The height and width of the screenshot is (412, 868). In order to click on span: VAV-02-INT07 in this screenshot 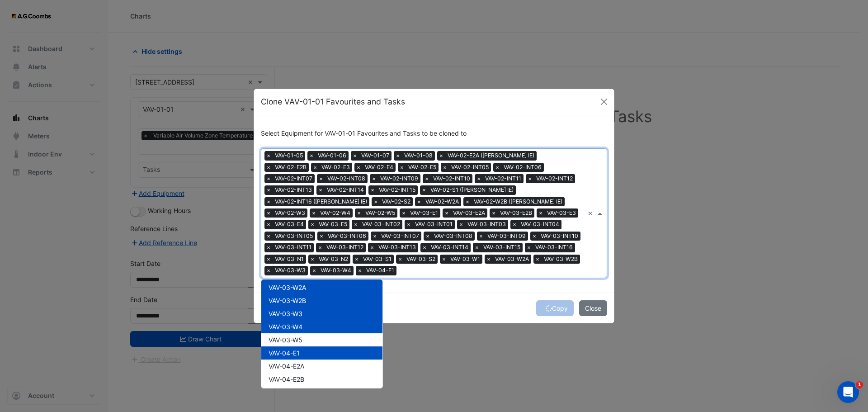, I will do `click(293, 179)`.